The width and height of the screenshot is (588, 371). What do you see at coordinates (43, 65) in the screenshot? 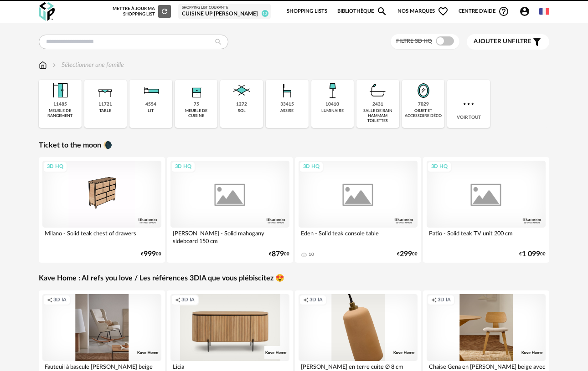
I see `img: svg+xml;base64,PHN2ZyB3aWR0aD0iMTYiIGhlaWdodD0iMTciIHZpZXdCb3g9IjAgMCAxNiAxNyIgZmlsbD0ibm9uZSIgeG...` at bounding box center [43, 65].